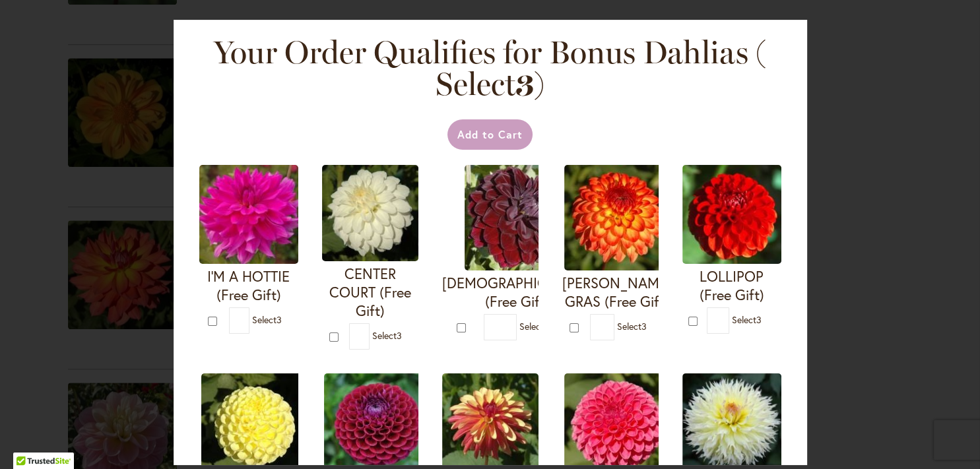  Describe the element at coordinates (518, 217) in the screenshot. I see `img: VOODOO (Free Gift)` at that location.